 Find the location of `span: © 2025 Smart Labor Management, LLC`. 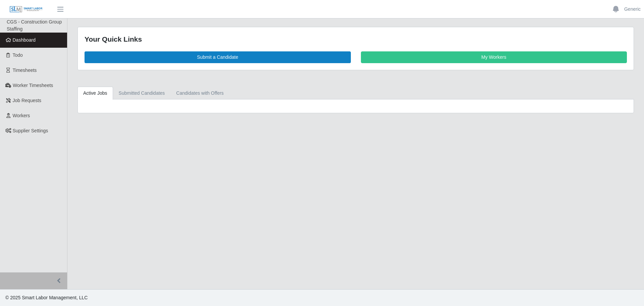

span: © 2025 Smart Labor Management, LLC is located at coordinates (46, 298).